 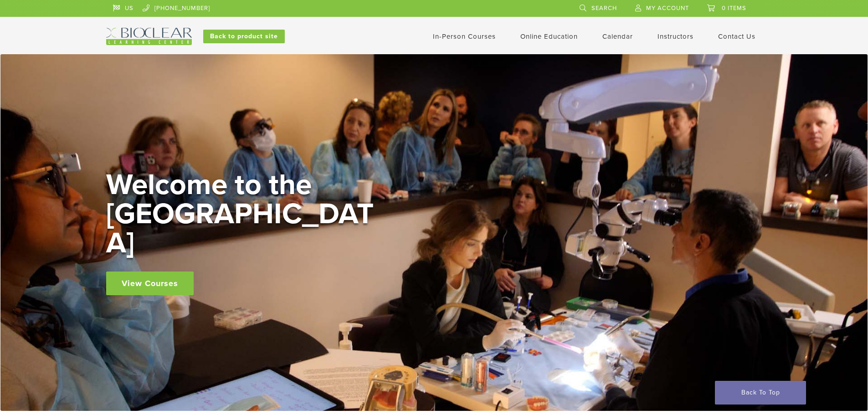 I want to click on a: Instructors, so click(x=675, y=36).